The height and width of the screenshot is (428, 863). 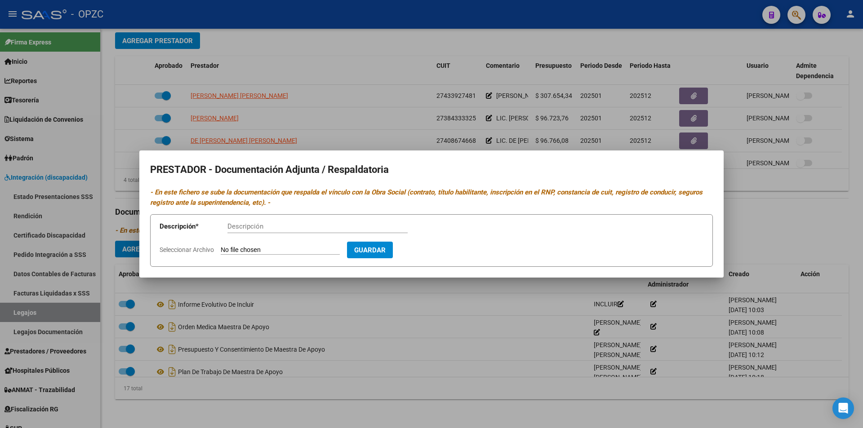 What do you see at coordinates (370, 250) in the screenshot?
I see `span: Guardar` at bounding box center [370, 250].